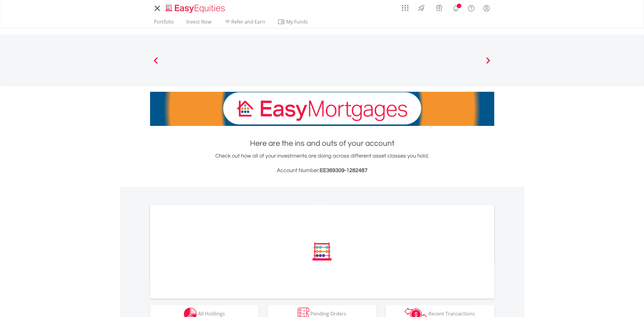  Describe the element at coordinates (328, 314) in the screenshot. I see `span: Pending Orders` at that location.